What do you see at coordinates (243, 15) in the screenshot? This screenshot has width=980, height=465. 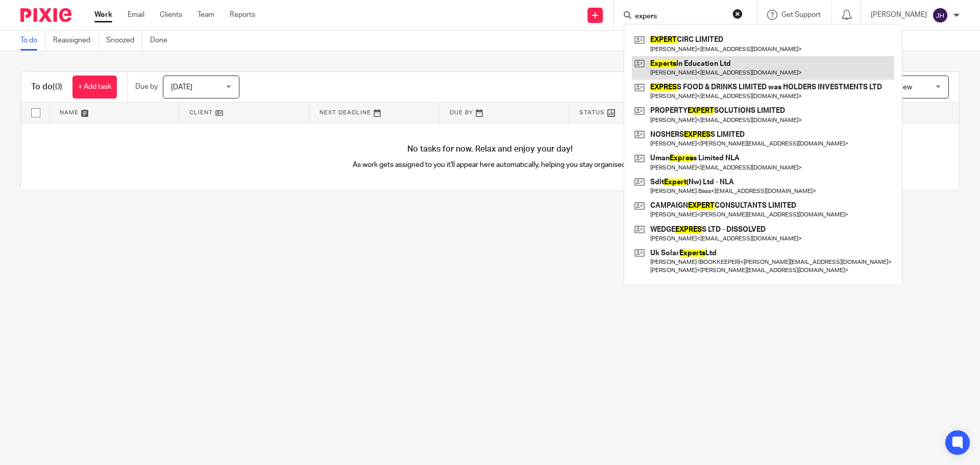 I see `a: Reports` at bounding box center [243, 15].